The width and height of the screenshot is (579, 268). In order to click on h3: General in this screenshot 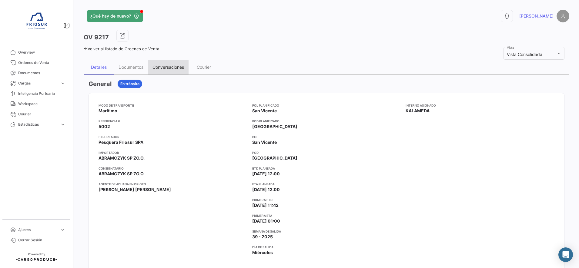, I will do `click(100, 84)`.